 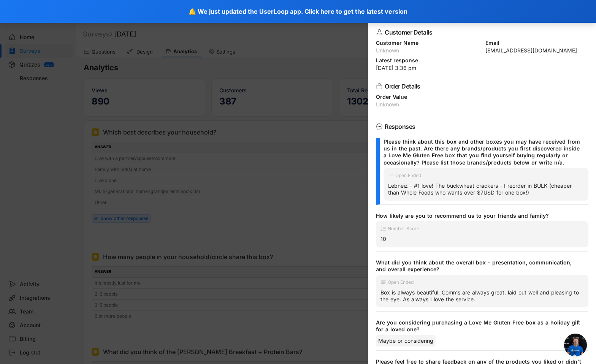 I want to click on div: Are you considering purchasing a Love Me Gluten Free box as a holiday gift for a loved one?, so click(x=479, y=326).